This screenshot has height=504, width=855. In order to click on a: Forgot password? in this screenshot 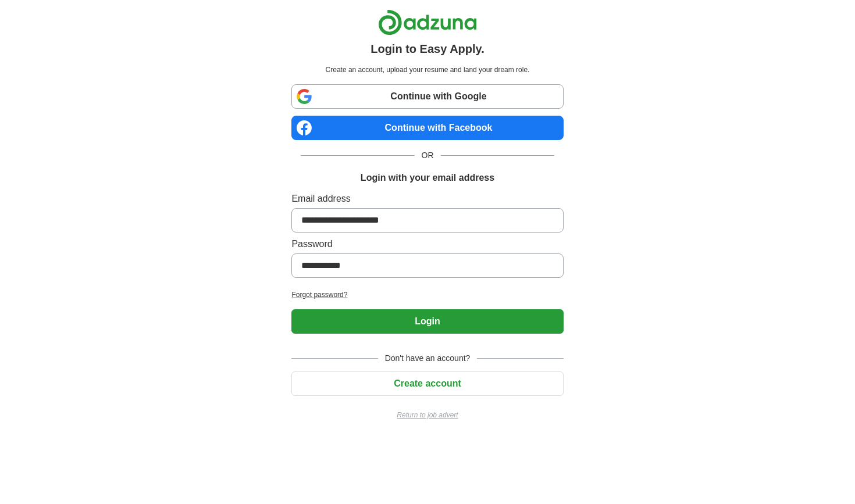, I will do `click(427, 295)`.